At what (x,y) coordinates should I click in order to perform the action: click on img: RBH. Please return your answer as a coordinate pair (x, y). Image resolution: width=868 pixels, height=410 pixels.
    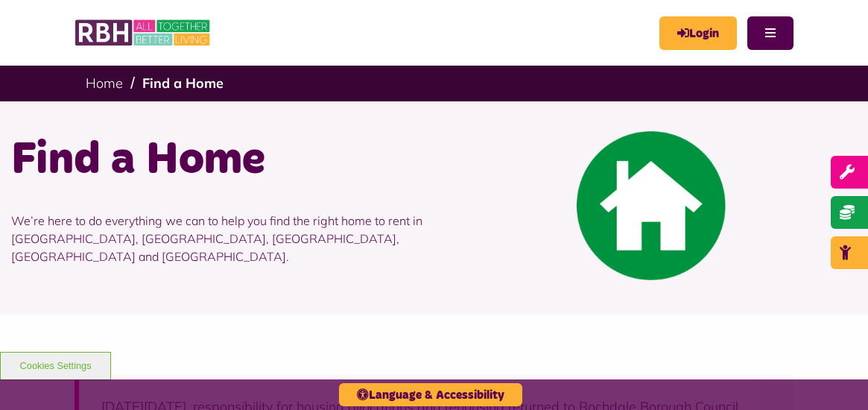
    Looking at the image, I should click on (143, 32).